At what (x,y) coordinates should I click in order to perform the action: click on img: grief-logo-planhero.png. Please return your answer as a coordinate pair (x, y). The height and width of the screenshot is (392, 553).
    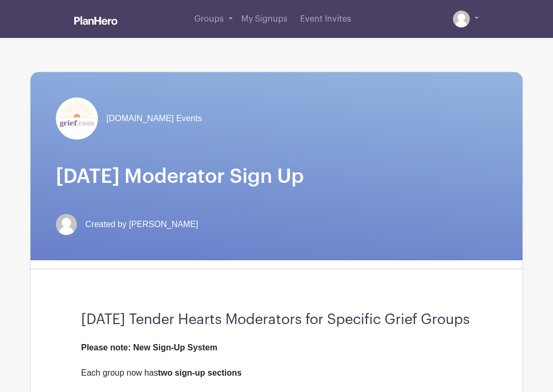
    Looking at the image, I should click on (77, 119).